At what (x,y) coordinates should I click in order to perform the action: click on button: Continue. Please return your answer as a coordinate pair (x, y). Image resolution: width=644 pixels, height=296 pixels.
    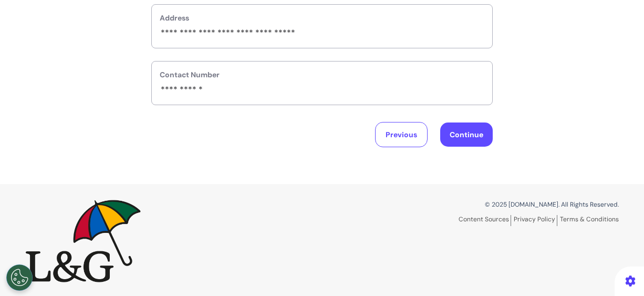
    Looking at the image, I should click on (467, 135).